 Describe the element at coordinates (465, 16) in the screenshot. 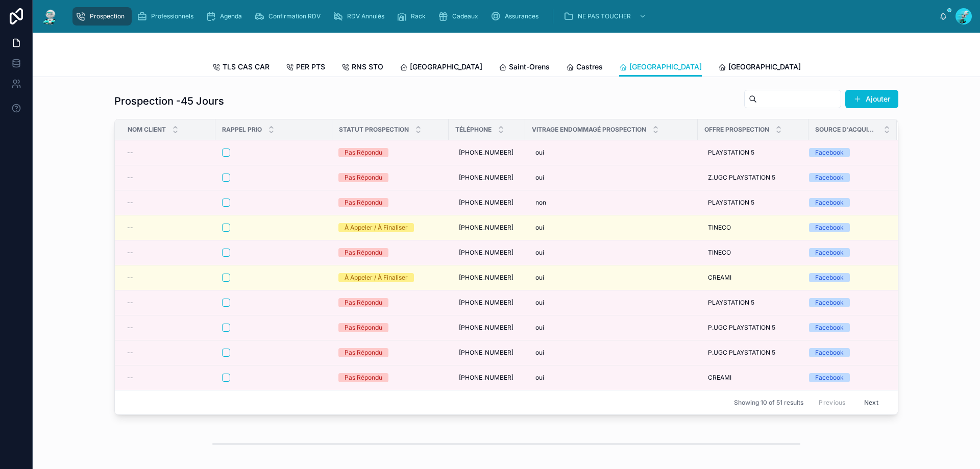

I see `span: Cadeaux` at that location.